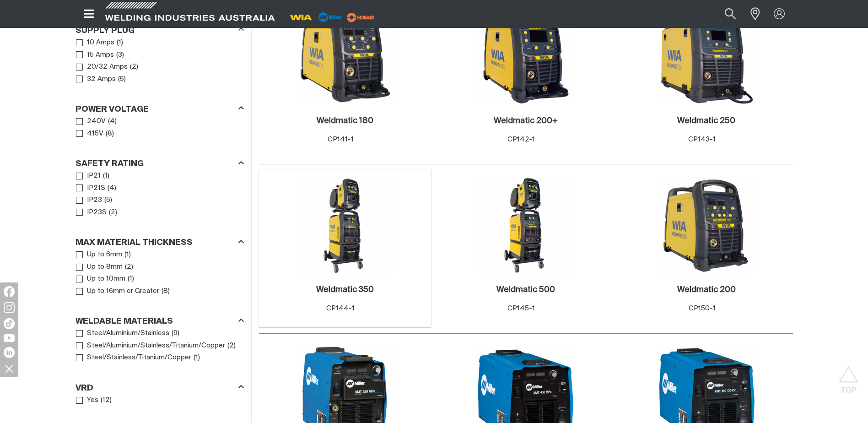  What do you see at coordinates (9, 308) in the screenshot?
I see `img: Instagram` at bounding box center [9, 308].